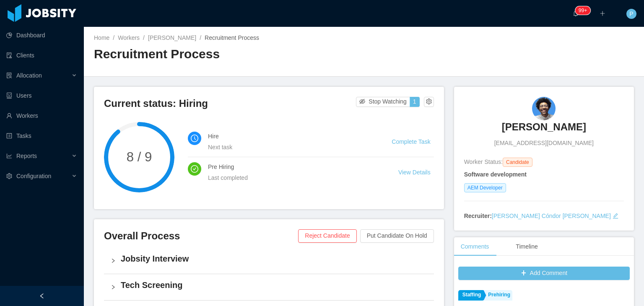 This screenshot has height=306, width=644. Describe the element at coordinates (414, 172) in the screenshot. I see `a: View Details` at that location.